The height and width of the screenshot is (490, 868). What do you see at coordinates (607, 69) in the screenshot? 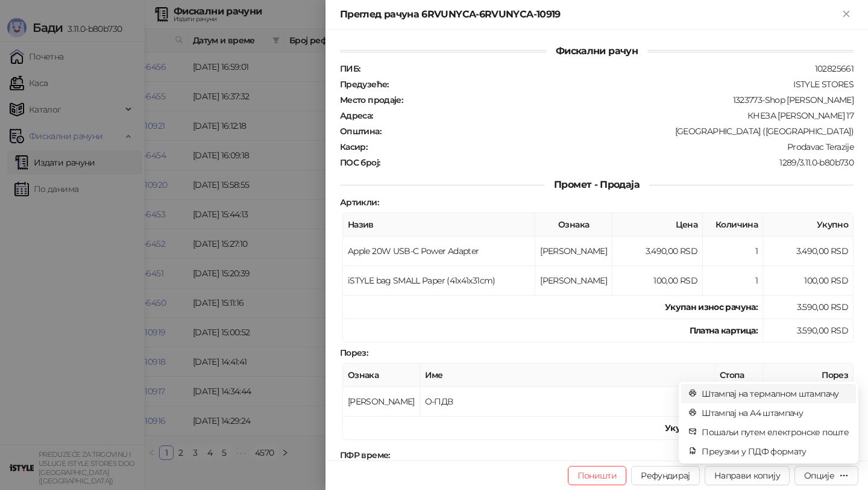
I see `div: 102825661` at bounding box center [607, 69].